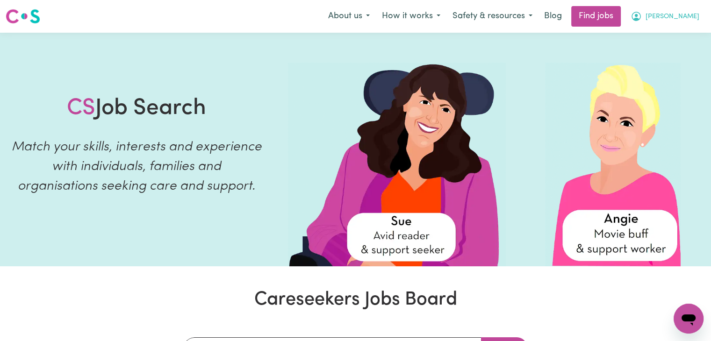  I want to click on a: Blog, so click(553, 16).